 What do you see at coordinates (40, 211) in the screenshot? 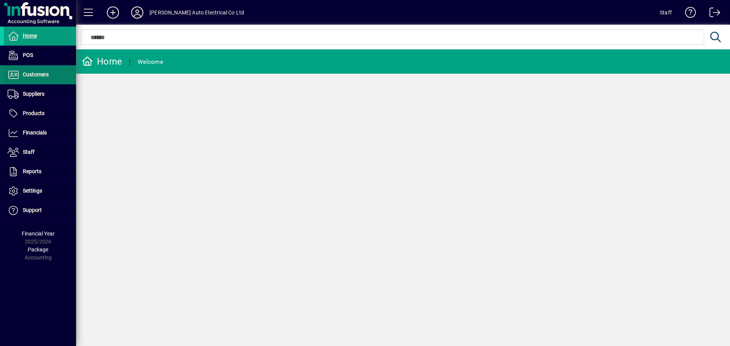
I see `a: Support` at bounding box center [40, 211].